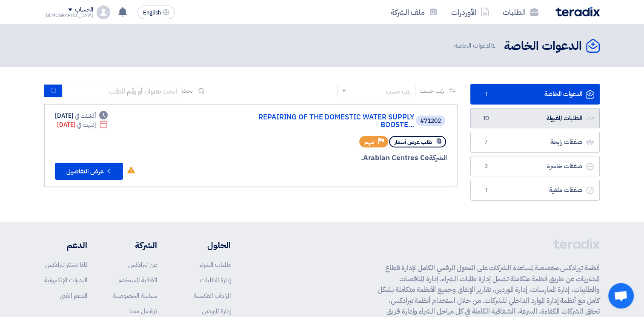 The width and height of the screenshot is (644, 317). Describe the element at coordinates (137, 280) in the screenshot. I see `a: اتفاقية المستخدم` at that location.